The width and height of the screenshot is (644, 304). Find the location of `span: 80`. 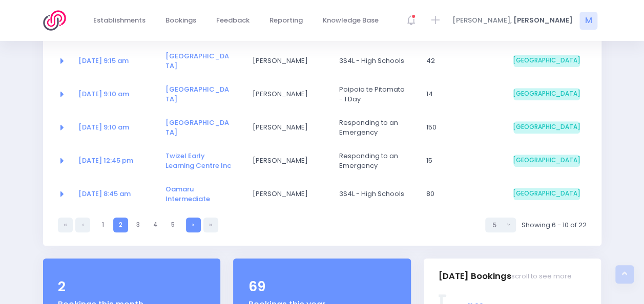

span: 80 is located at coordinates (459, 194).